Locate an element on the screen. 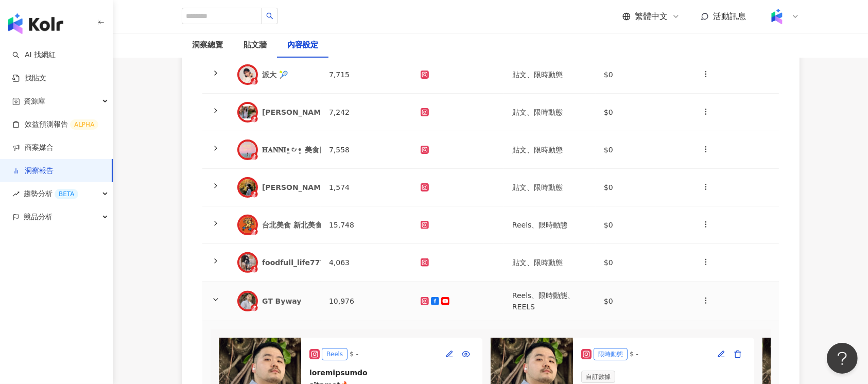 This screenshot has height=384, width=868. div: Reels is located at coordinates (335, 354).